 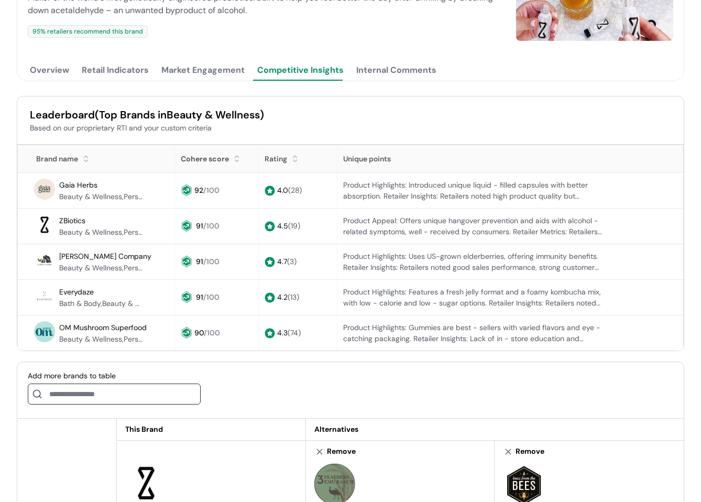 I want to click on span: 4.3, so click(x=289, y=333).